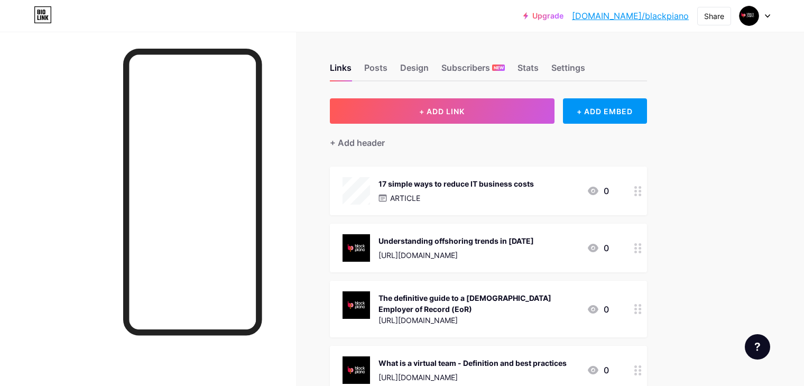 Image resolution: width=804 pixels, height=386 pixels. I want to click on div: What is a virtual team - Definition and best practices, so click(473, 363).